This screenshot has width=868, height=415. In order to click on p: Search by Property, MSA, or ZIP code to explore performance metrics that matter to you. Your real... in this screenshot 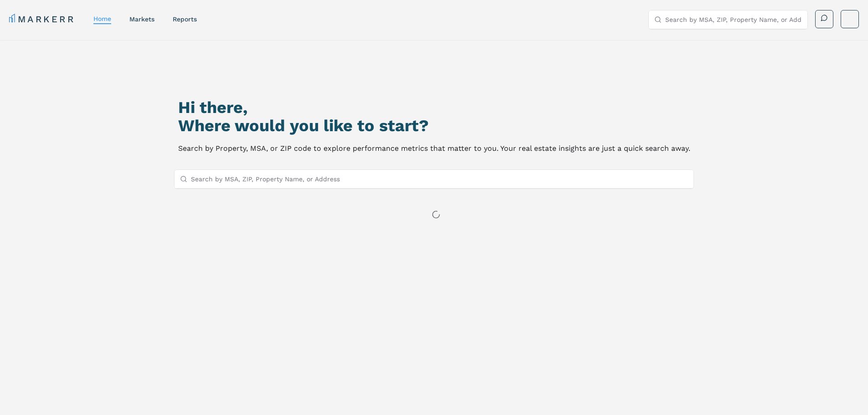, I will do `click(434, 149)`.